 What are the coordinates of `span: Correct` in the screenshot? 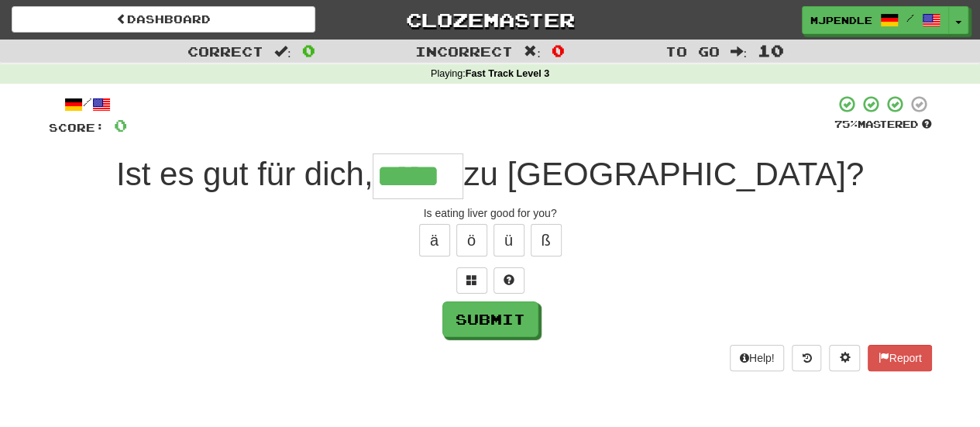 It's located at (225, 51).